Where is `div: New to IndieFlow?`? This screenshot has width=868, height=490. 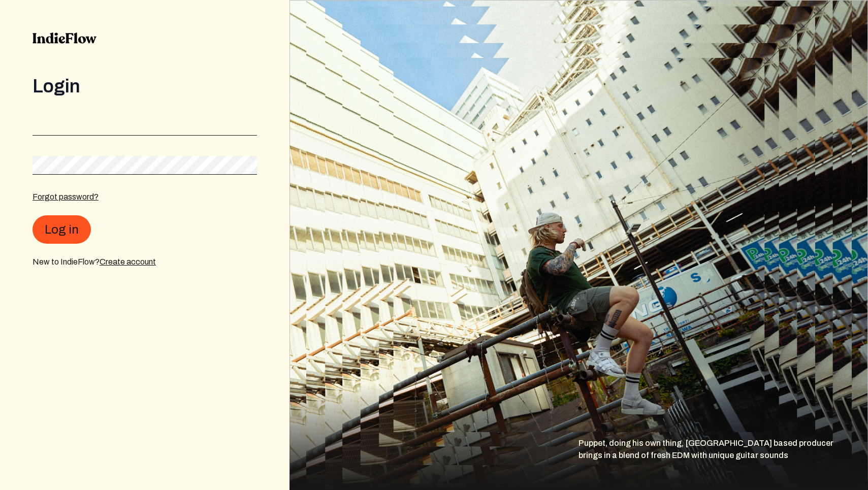
div: New to IndieFlow? is located at coordinates (144, 262).